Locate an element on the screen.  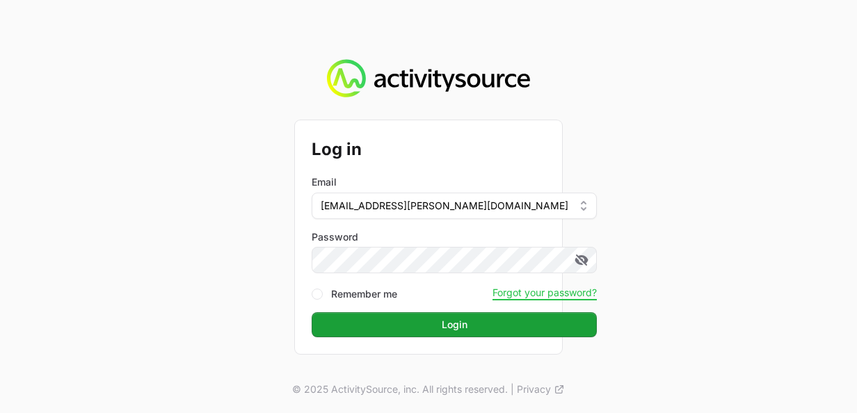
h2: Log in is located at coordinates (454, 150).